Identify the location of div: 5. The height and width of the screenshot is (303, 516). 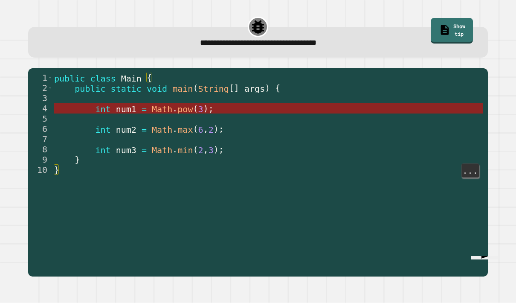
(41, 119).